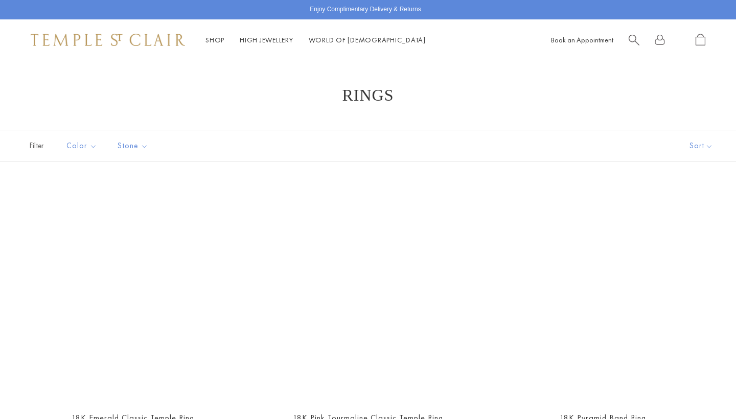 The height and width of the screenshot is (419, 736). Describe the element at coordinates (134, 146) in the screenshot. I see `span: Stone` at that location.